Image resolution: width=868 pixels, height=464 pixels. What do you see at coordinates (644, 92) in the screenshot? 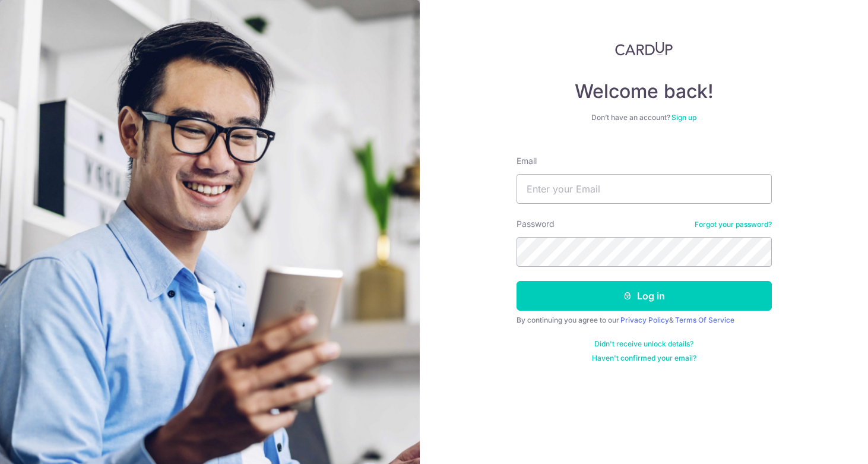
I see `h4: Welcome back!` at bounding box center [644, 92].